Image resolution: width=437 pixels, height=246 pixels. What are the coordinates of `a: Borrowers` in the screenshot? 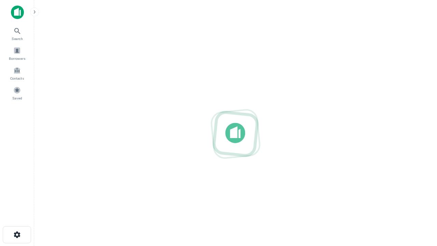 It's located at (17, 53).